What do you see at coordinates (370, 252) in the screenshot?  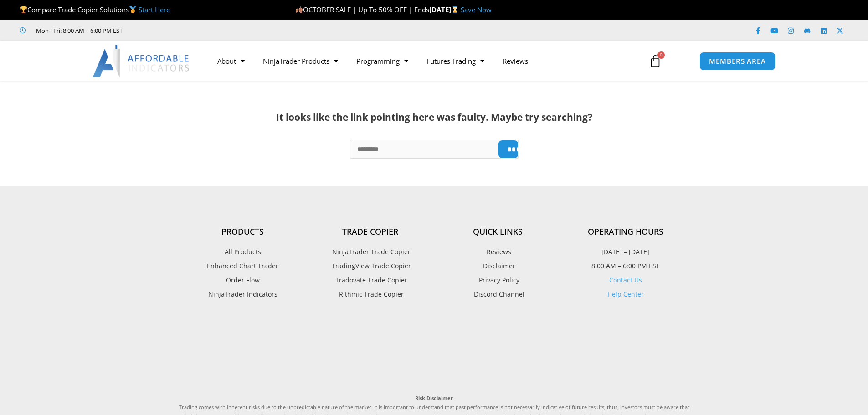 I see `span: NinjaTrader Trade Copier` at bounding box center [370, 252].